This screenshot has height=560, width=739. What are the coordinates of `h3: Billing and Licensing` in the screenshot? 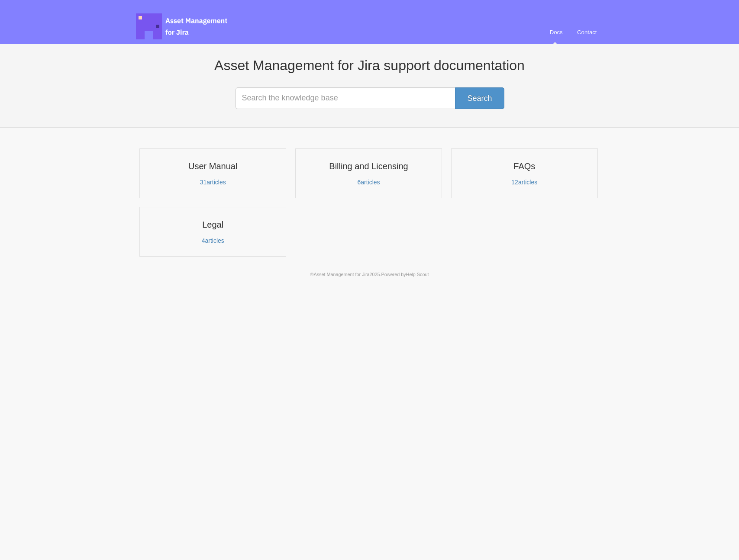 It's located at (368, 166).